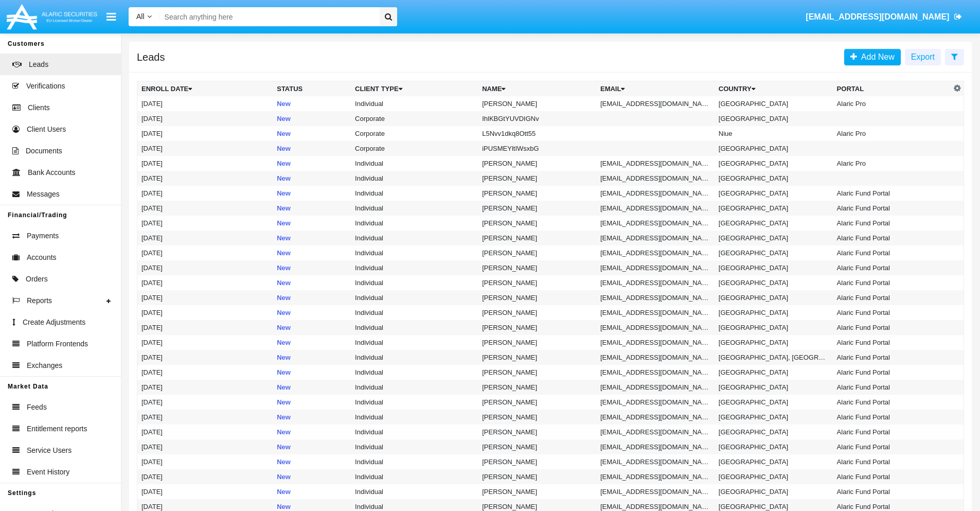  Describe the element at coordinates (774, 89) in the screenshot. I see `th: Country` at that location.